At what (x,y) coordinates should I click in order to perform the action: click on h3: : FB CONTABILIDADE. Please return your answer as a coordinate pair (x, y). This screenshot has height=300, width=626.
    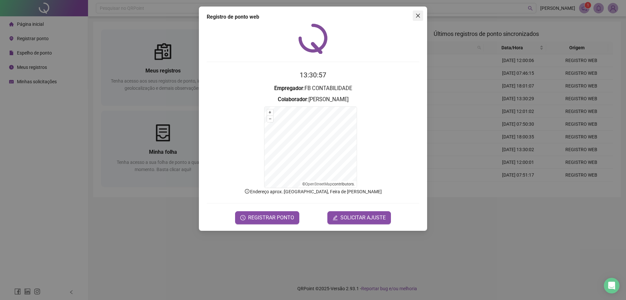
    Looking at the image, I should click on (313, 88).